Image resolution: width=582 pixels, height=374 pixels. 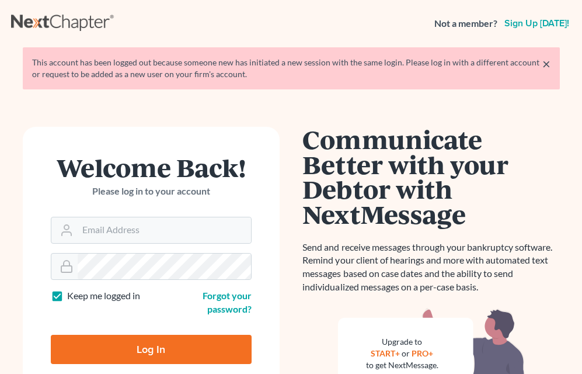 I want to click on strong: Not a member?, so click(x=466, y=23).